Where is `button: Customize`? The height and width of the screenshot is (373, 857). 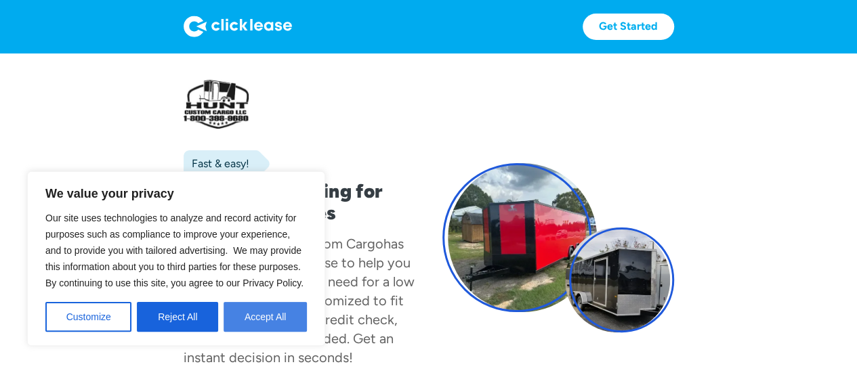
button: Customize is located at coordinates (88, 317).